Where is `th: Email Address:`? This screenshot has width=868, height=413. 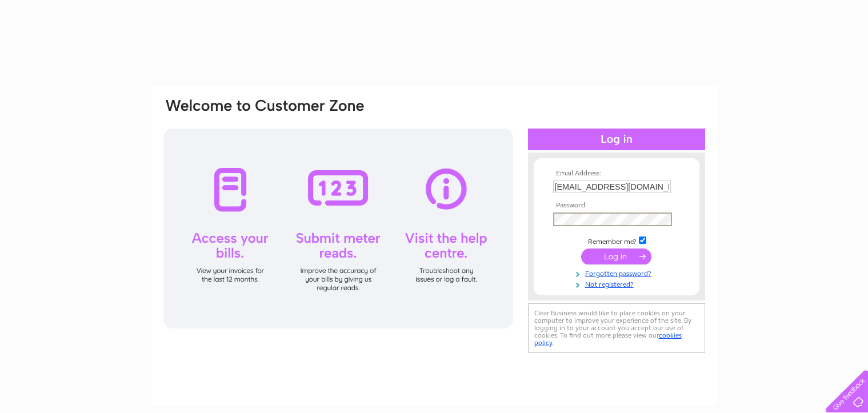
th: Email Address: is located at coordinates (616, 173).